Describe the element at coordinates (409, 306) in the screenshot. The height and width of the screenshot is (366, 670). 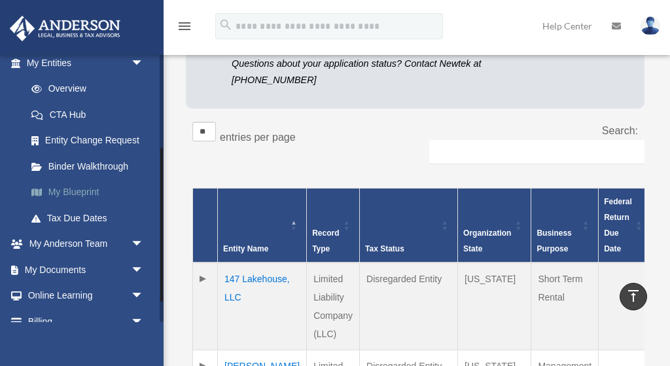
I see `td: Disregarded Entity` at that location.